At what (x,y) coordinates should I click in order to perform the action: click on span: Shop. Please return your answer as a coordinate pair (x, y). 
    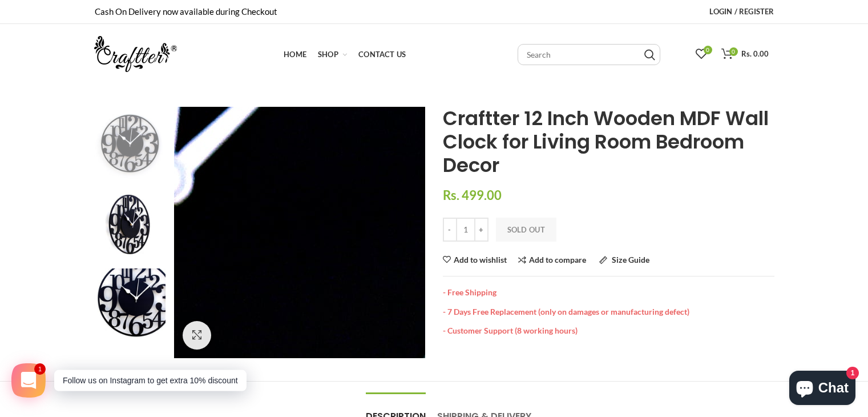
    Looking at the image, I should click on (328, 54).